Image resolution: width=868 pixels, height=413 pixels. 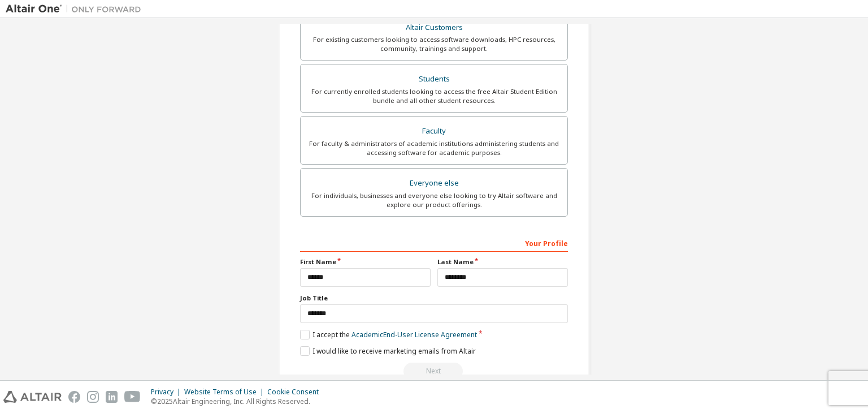 I want to click on p: © 2025 Altair Engineering, Inc. All Rights Reserved., so click(x=238, y=401).